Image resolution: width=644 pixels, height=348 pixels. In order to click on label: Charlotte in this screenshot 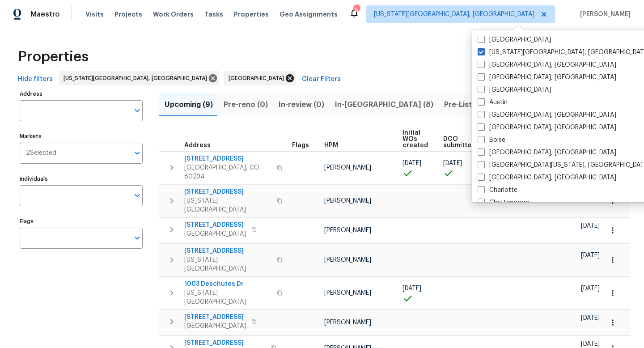, I will do `click(498, 190)`.